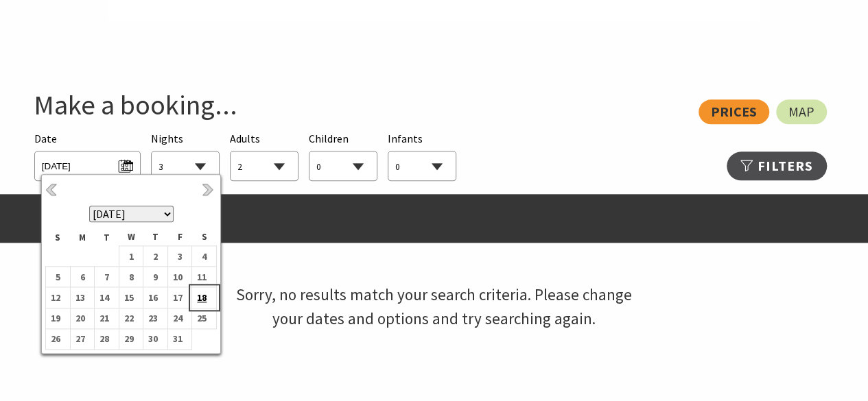  I want to click on td: 24, so click(180, 318).